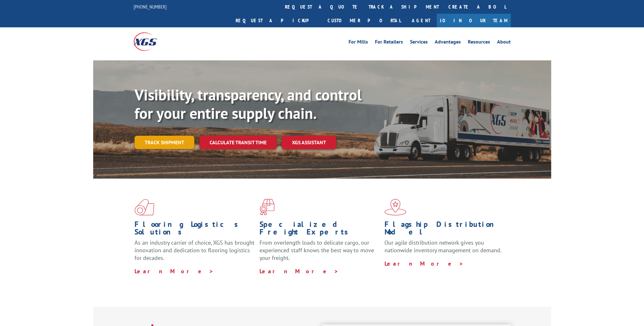  What do you see at coordinates (320, 253) in the screenshot?
I see `p: From overlength loads to delicate cargo, our experienced staff knows the best way to move your fr...` at bounding box center [320, 253].